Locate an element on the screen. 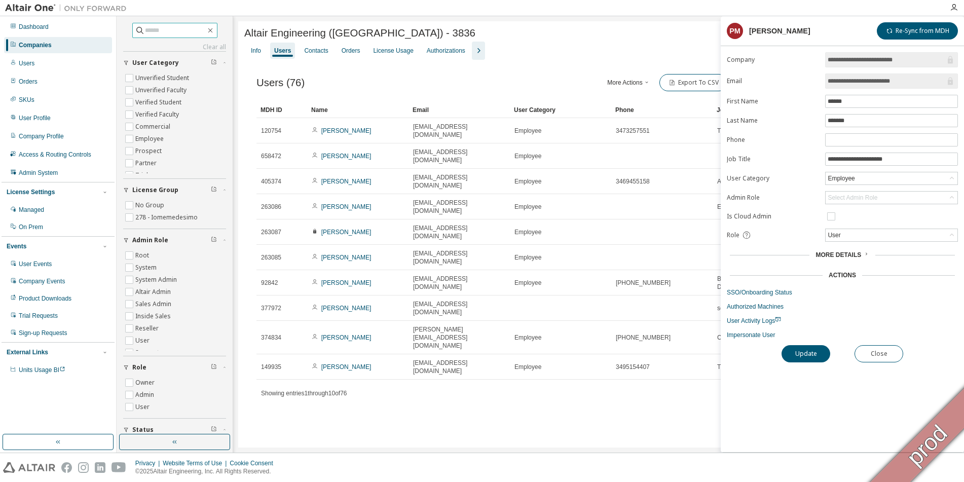 The height and width of the screenshot is (482, 964). span: Status is located at coordinates (143, 430).